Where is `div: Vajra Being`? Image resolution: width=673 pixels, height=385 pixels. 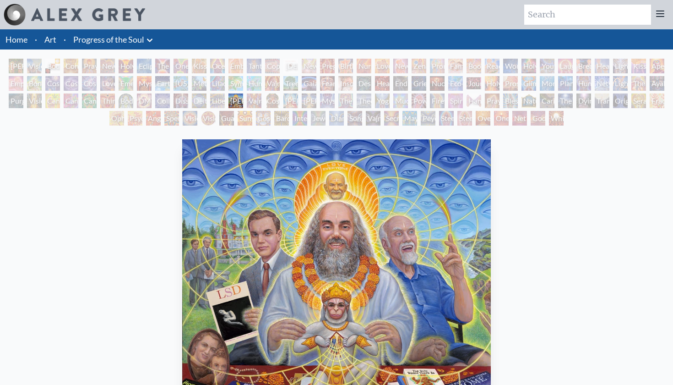
div: Vajra Being is located at coordinates (373, 118).